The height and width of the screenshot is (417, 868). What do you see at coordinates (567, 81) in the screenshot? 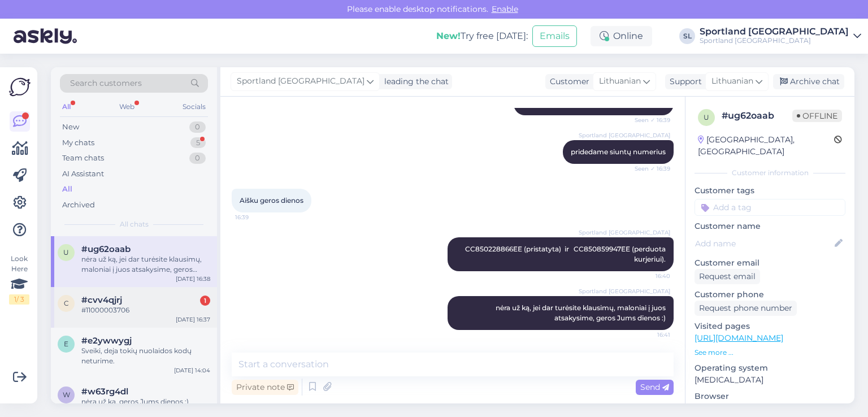
I see `div: Customer` at bounding box center [567, 81].